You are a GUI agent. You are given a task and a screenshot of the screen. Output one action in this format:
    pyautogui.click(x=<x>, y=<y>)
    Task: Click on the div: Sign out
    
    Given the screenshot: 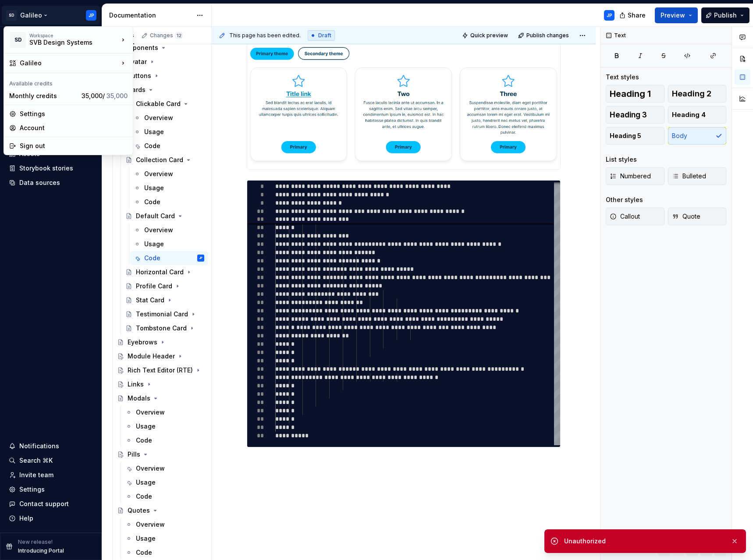 What is the action you would take?
    pyautogui.click(x=73, y=146)
    